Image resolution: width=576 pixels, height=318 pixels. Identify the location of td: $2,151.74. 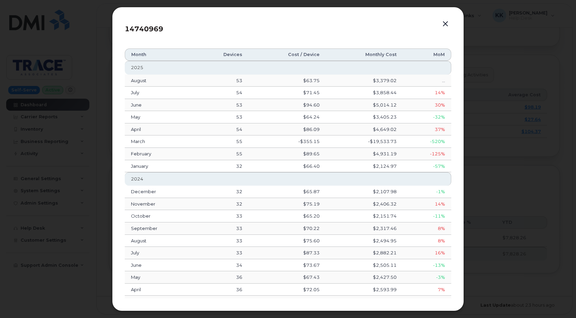
(364, 216).